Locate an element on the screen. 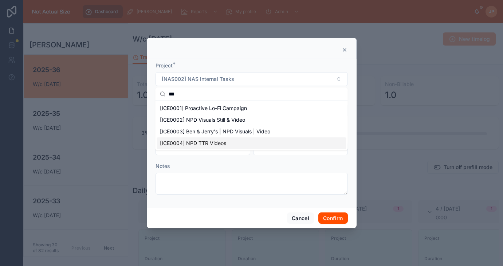 The width and height of the screenshot is (503, 266). button: Confirm is located at coordinates (333, 218).